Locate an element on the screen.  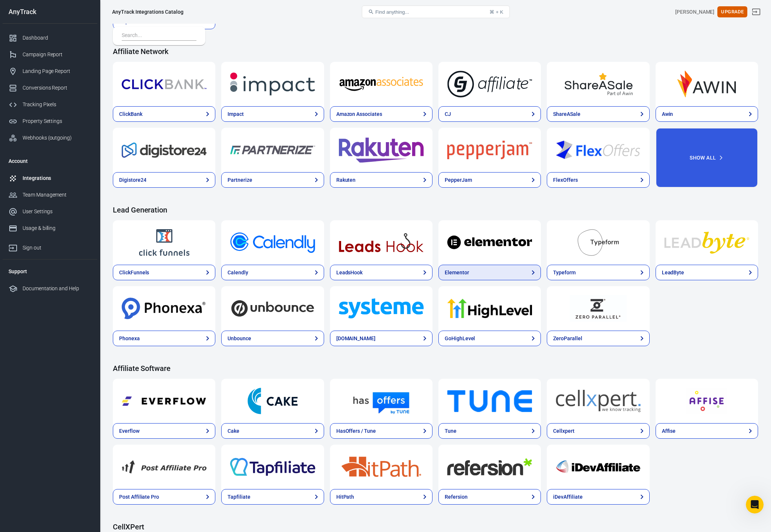
div: Digistore24 is located at coordinates (133, 180).